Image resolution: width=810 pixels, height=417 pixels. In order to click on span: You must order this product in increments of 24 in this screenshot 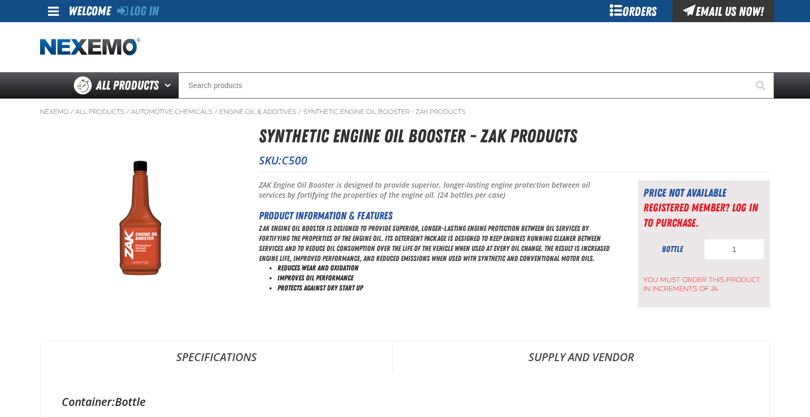, I will do `click(704, 282)`.